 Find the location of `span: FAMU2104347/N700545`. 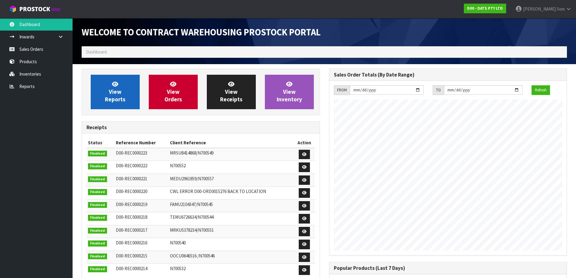

span: FAMU2104347/N700545 is located at coordinates (191, 204).